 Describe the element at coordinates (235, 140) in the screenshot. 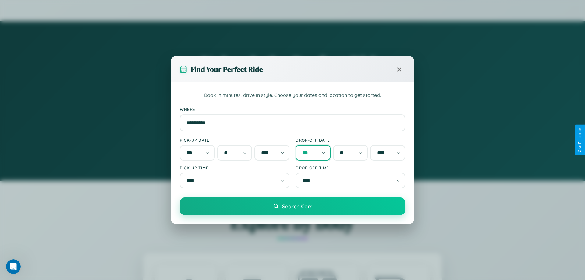

I see `label: Pick-up Date` at that location.